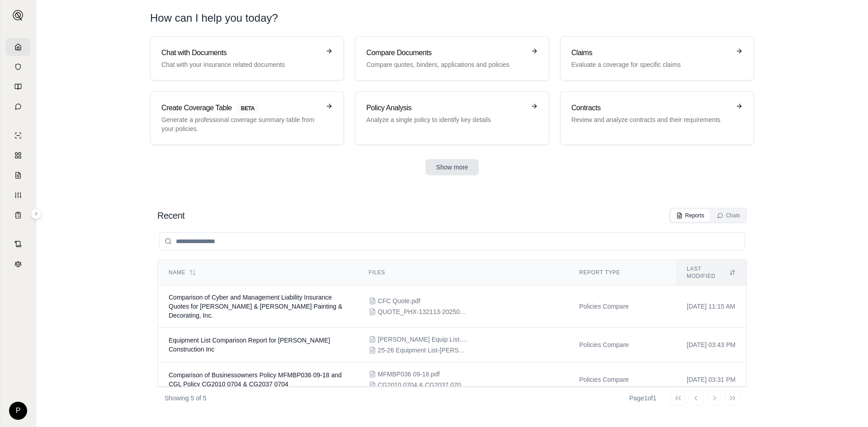 The image size is (868, 427). What do you see at coordinates (241, 53) in the screenshot?
I see `h3: Chat with Documents` at bounding box center [241, 53].